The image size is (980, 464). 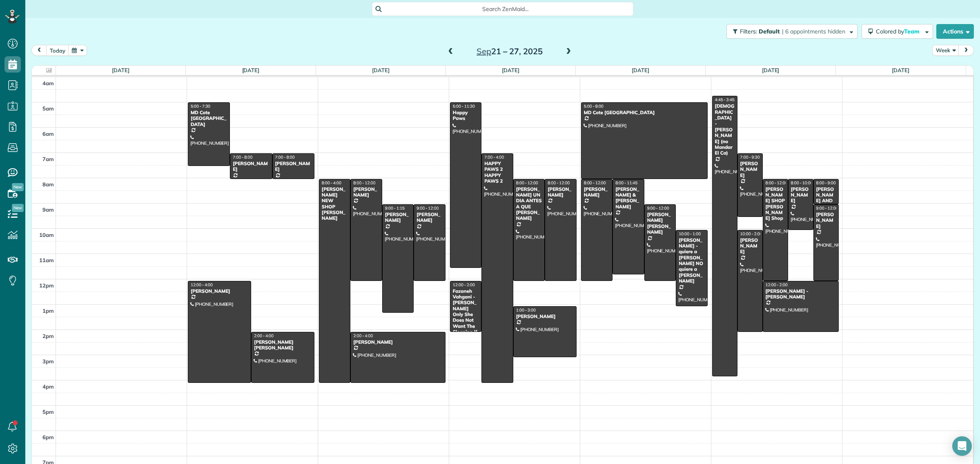 What do you see at coordinates (955, 31) in the screenshot?
I see `button: Actions` at bounding box center [955, 31].